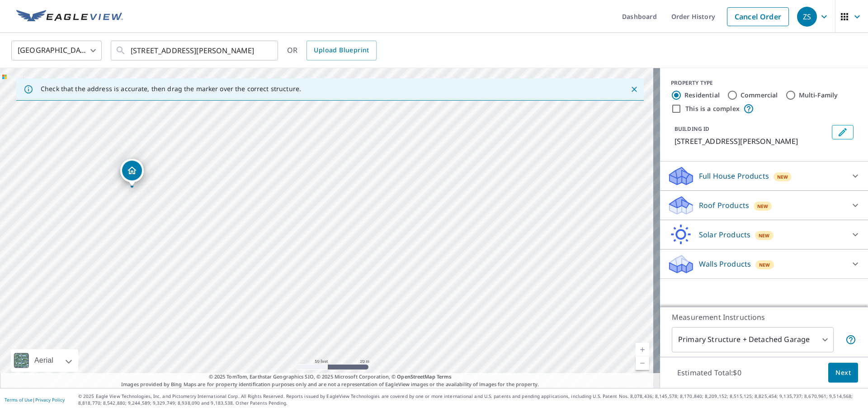 This screenshot has width=868, height=411. What do you see at coordinates (50, 400) in the screenshot?
I see `a: Privacy Policy` at bounding box center [50, 400].